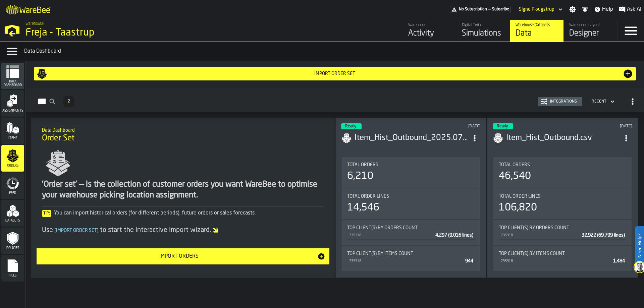  Describe the element at coordinates (69, 102) in the screenshot. I see `span: 2` at that location.